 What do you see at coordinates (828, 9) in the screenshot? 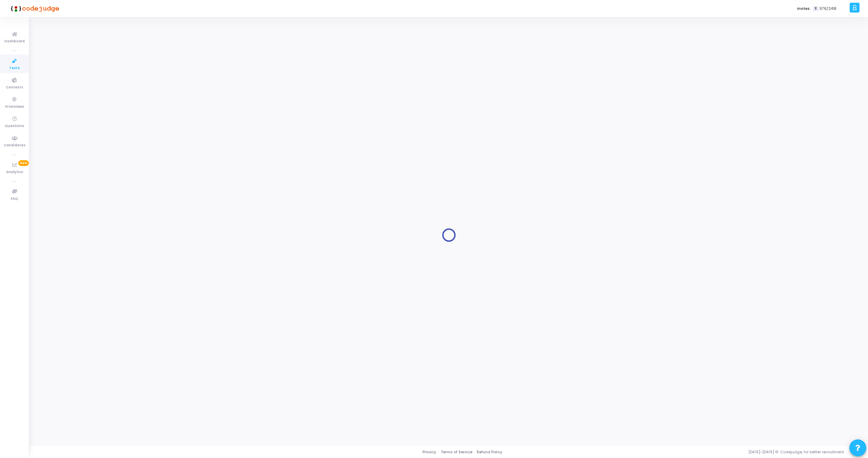
I see `span: 576/2418` at bounding box center [828, 9].